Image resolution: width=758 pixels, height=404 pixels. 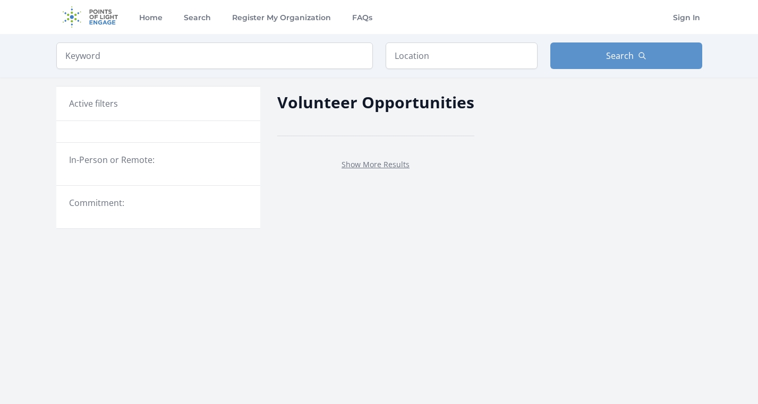 What do you see at coordinates (215, 56) in the screenshot?
I see `input: Keyword` at bounding box center [215, 56].